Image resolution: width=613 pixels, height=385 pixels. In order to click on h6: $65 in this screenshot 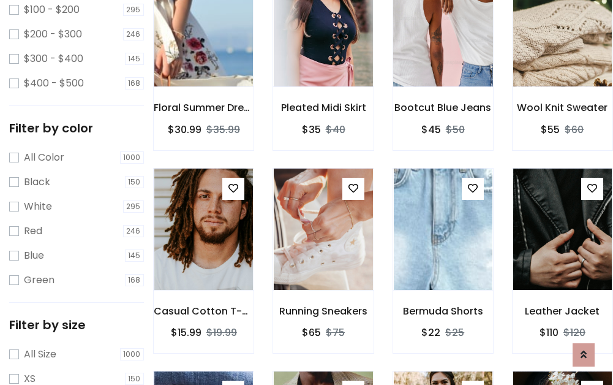, I will do `click(311, 332)`.